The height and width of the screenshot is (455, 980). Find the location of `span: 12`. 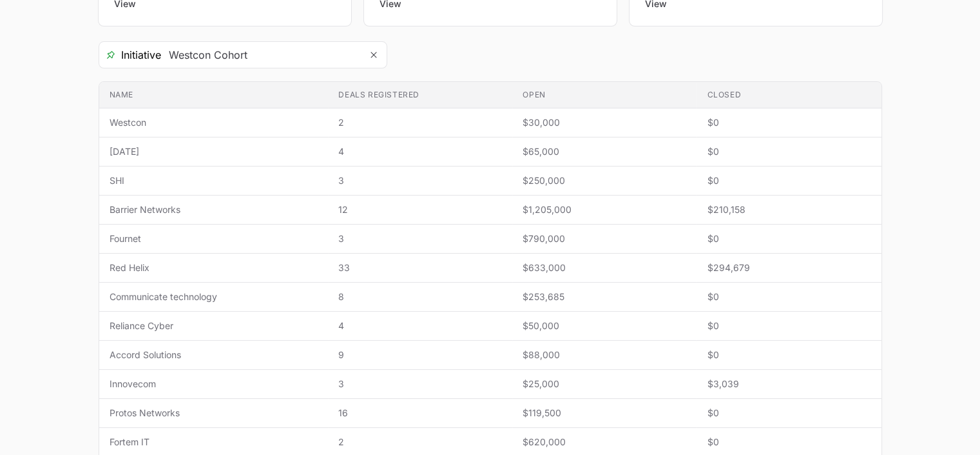

span: 12 is located at coordinates (421, 209).